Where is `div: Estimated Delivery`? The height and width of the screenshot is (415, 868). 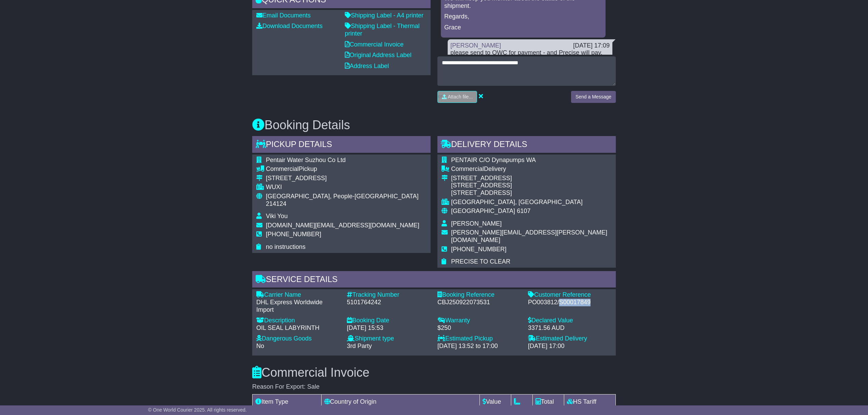 div: Estimated Delivery is located at coordinates (570, 338).